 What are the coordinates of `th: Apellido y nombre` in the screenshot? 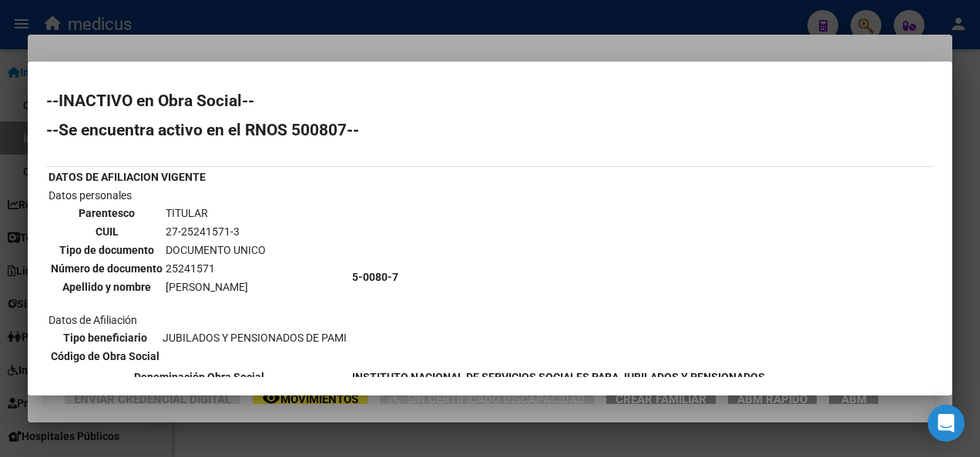 It's located at (106, 287).